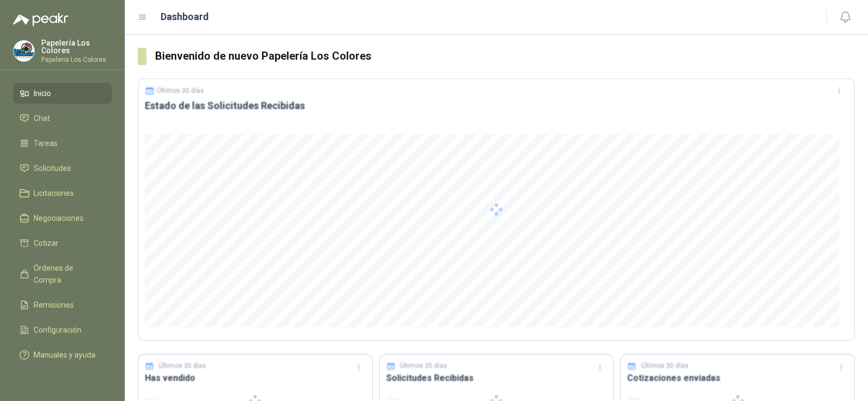  What do you see at coordinates (45, 144) in the screenshot?
I see `span: Tareas` at bounding box center [45, 144].